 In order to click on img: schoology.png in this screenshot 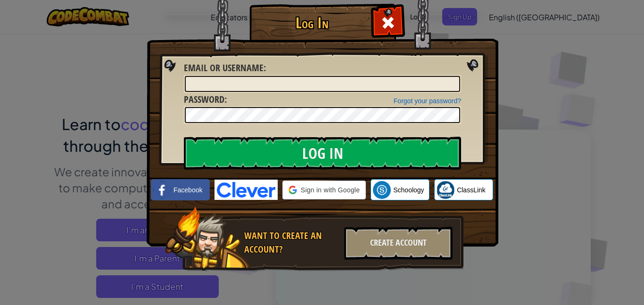, I will do `click(382, 190)`.